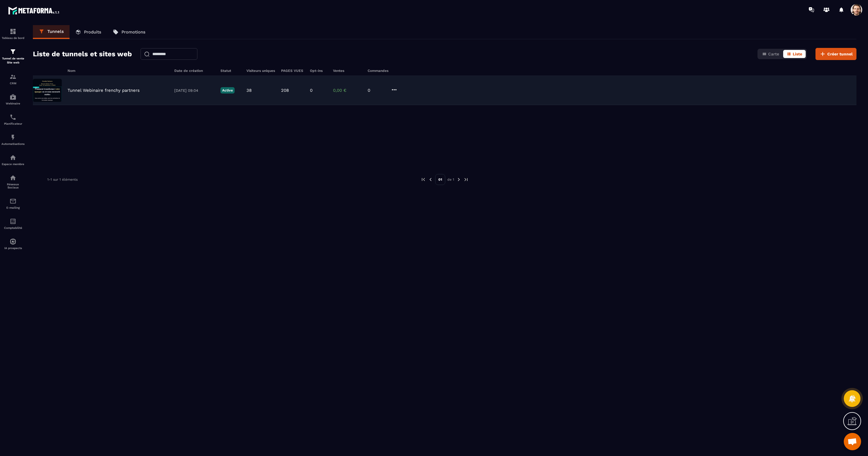 Image resolution: width=868 pixels, height=456 pixels. Describe the element at coordinates (773, 54) in the screenshot. I see `span: Carte` at that location.